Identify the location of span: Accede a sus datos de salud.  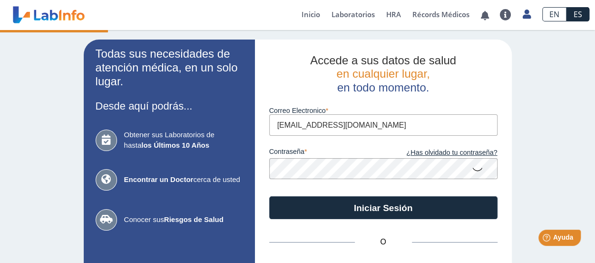
(383, 60).